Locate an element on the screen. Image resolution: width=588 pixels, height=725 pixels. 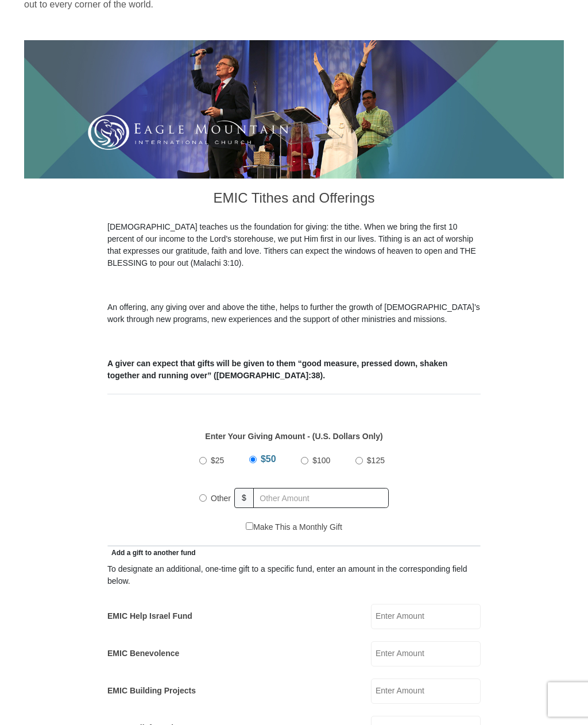
span: Add a gift to another fund is located at coordinates (152, 553).